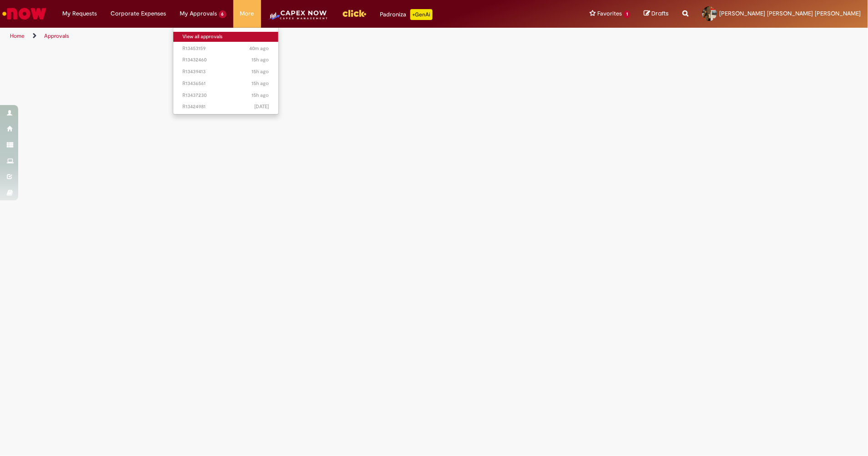 The image size is (868, 456). What do you see at coordinates (226, 107) in the screenshot?
I see `a: Open R13424981 :` at bounding box center [226, 107].